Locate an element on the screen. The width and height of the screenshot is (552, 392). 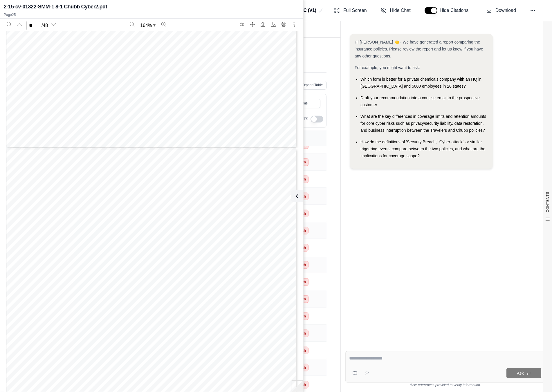
span: Hide Citations is located at coordinates (456, 10).